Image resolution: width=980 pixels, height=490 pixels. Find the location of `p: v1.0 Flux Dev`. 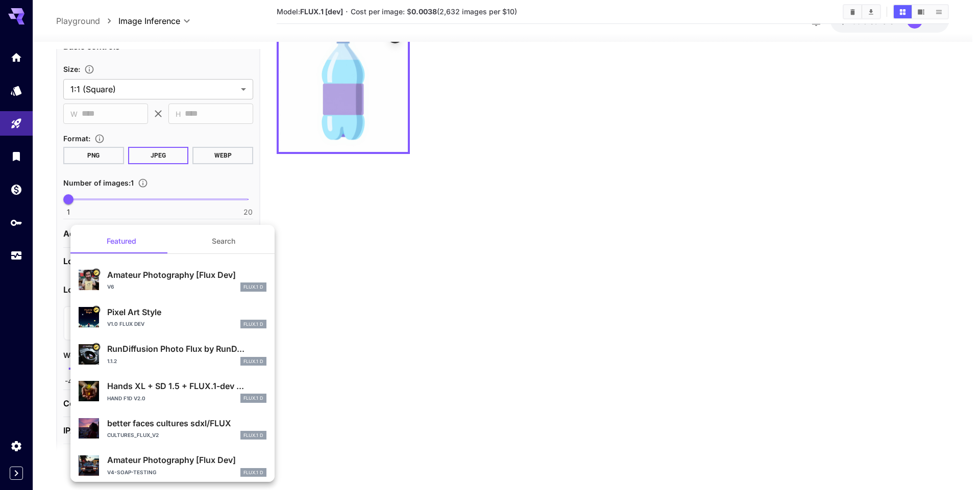

p: v1.0 Flux Dev is located at coordinates (126, 324).